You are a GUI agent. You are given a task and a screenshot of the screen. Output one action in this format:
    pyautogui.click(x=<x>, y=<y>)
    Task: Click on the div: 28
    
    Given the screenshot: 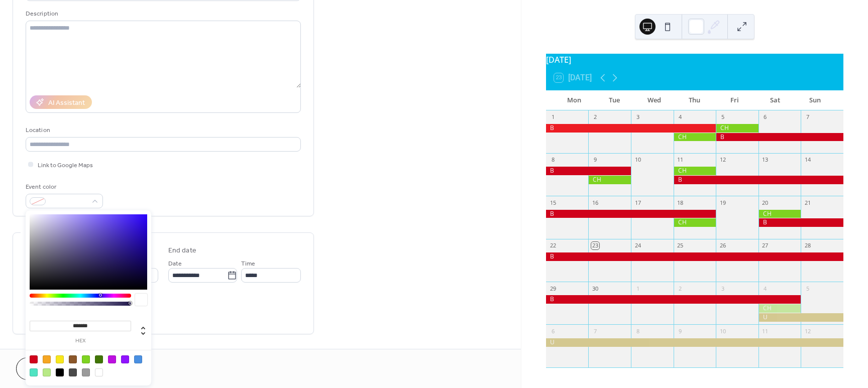 What is the action you would take?
    pyautogui.click(x=807, y=246)
    